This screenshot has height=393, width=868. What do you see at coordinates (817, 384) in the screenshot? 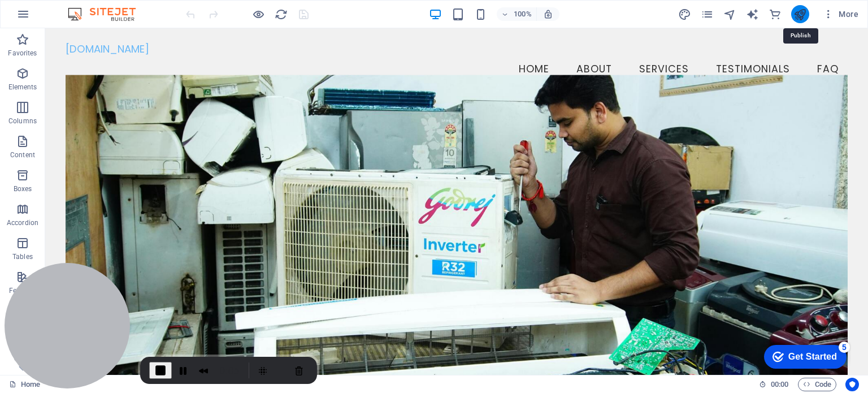
I see `span: Code` at bounding box center [817, 384].